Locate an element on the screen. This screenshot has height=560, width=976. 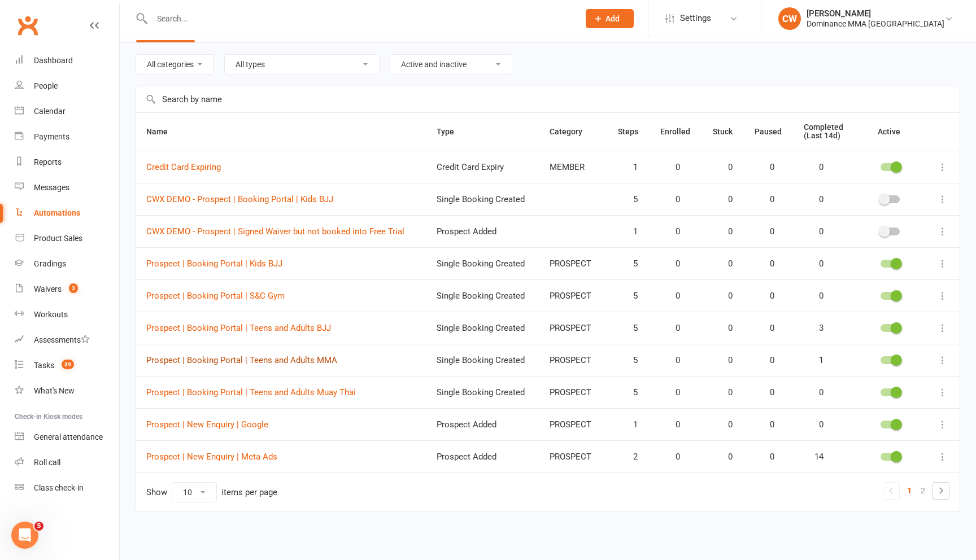
a: Prospect | Booking Portal | Teens and Adults BJJ is located at coordinates (238, 328).